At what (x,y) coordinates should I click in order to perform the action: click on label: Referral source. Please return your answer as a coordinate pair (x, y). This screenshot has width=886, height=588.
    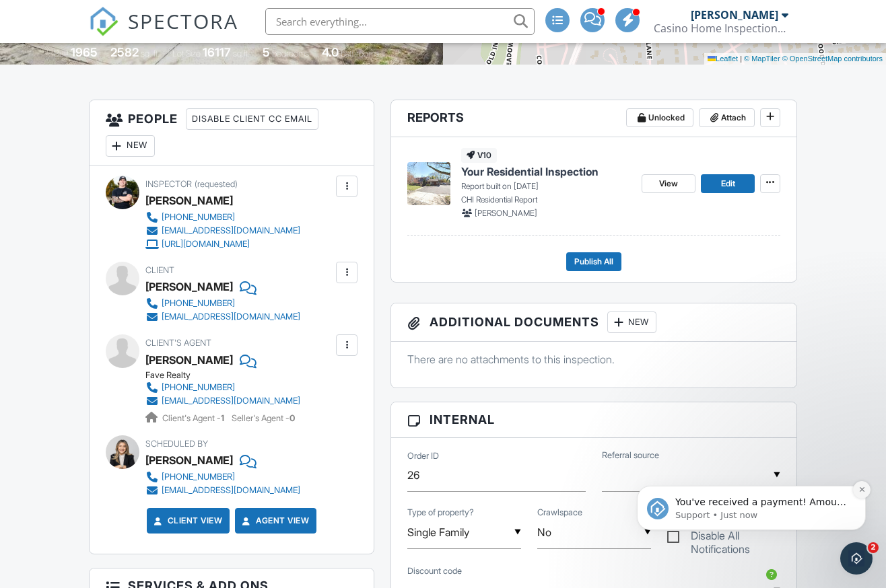
    Looking at the image, I should click on (630, 456).